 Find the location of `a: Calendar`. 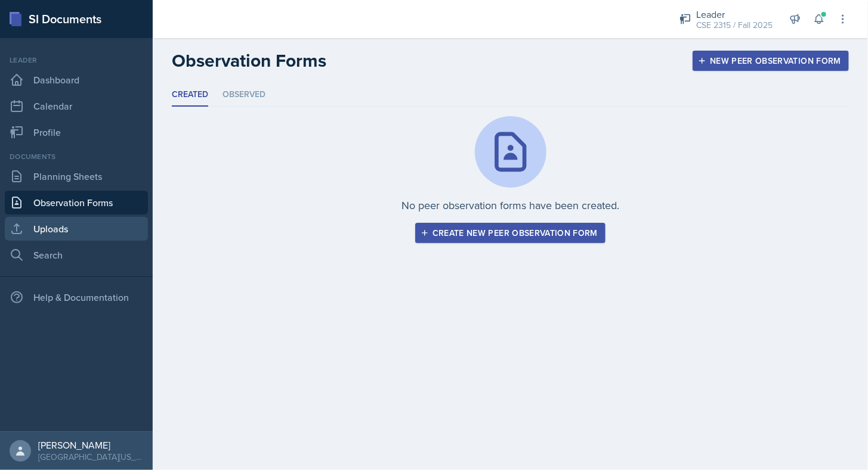

a: Calendar is located at coordinates (77, 106).